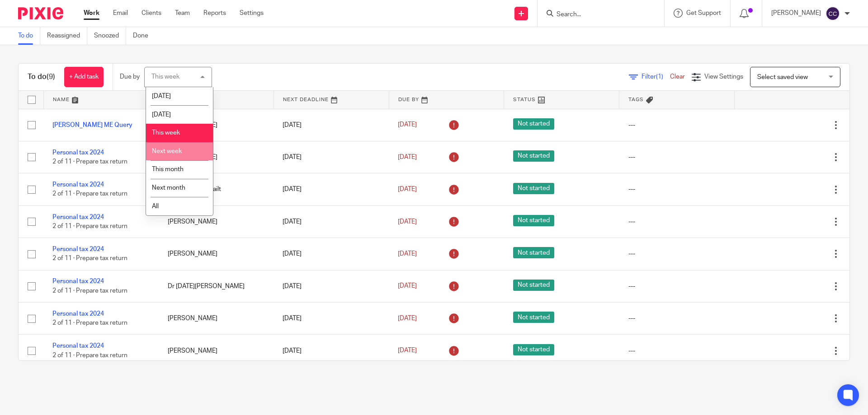 The width and height of the screenshot is (868, 415). Describe the element at coordinates (677, 77) in the screenshot. I see `a: Clear` at that location.